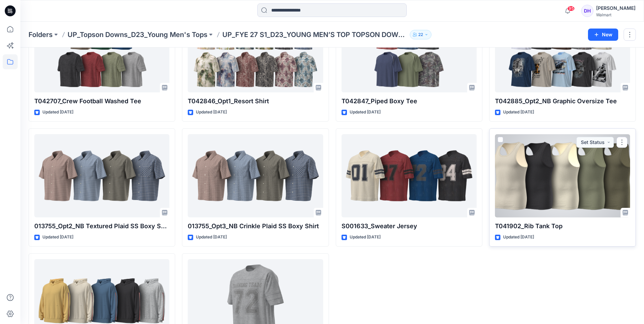 This screenshot has height=324, width=644. Describe the element at coordinates (315, 35) in the screenshot. I see `p: UP_FYE 27 S1_D23_YOUNG MEN’S TOP TOPSON DOWNS` at that location.